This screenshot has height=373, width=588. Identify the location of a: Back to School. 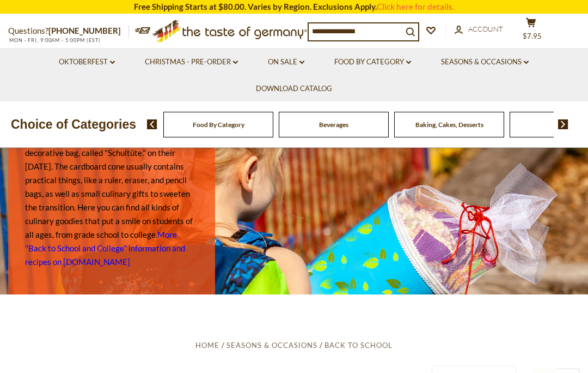
(358, 345).